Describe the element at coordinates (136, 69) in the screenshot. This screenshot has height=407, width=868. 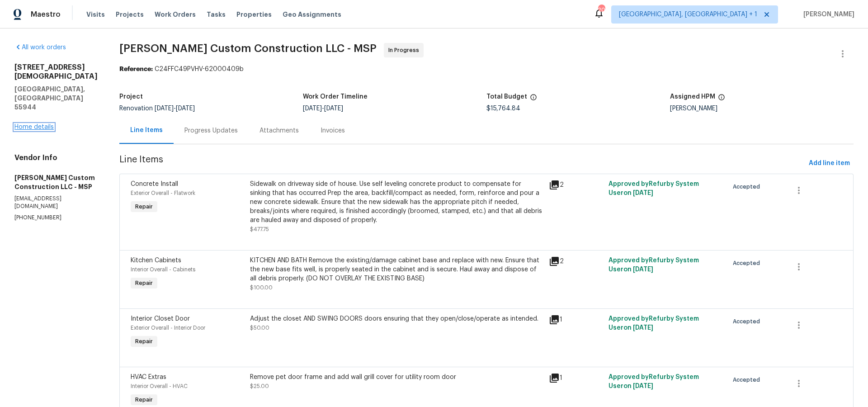
I see `b: Reference:` at that location.